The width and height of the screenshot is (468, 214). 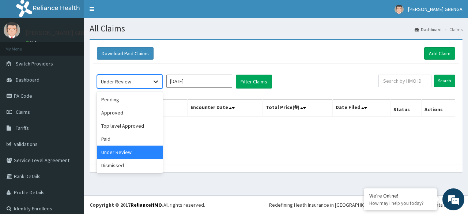 I want to click on a: Online, so click(x=34, y=42).